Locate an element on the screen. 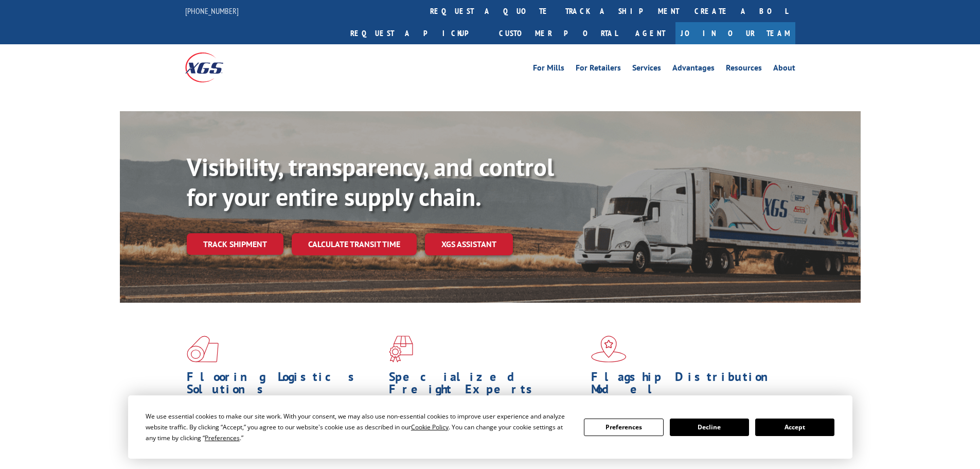 The image size is (980, 469). img: xgs-icon-total-supply-chain-intelligence-red is located at coordinates (203, 349).